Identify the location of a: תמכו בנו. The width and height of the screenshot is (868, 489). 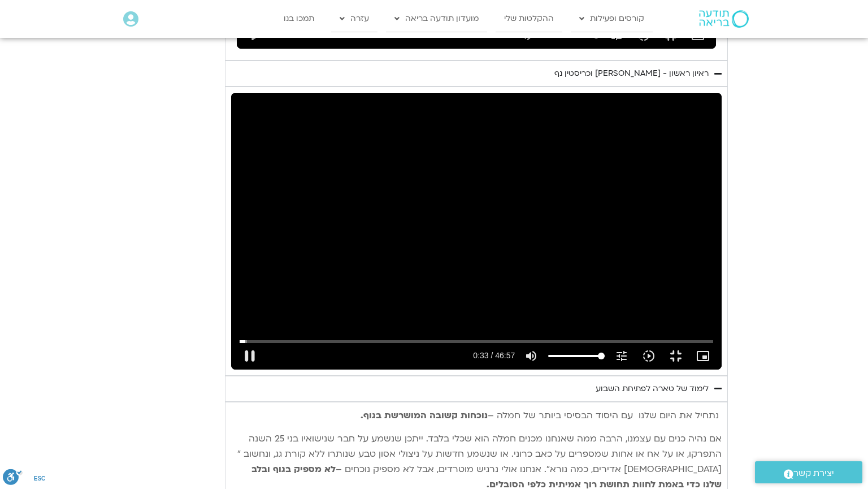
(299, 19).